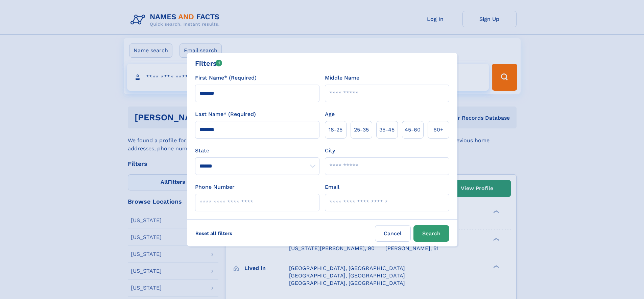  I want to click on label: Last Name* (Required), so click(225, 115).